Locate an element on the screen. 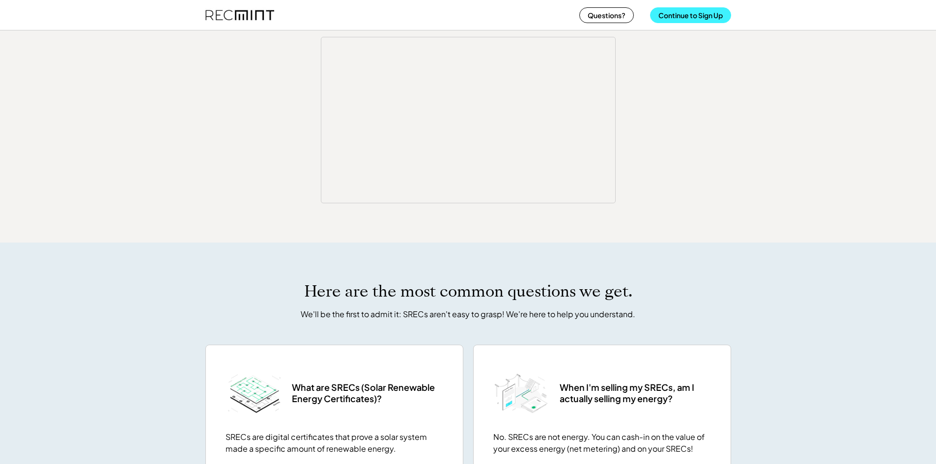 The image size is (936, 464). div: No. SRECs are not energy. You can cash-in on the value of your excess energy (net metering) and o... is located at coordinates (602, 443).